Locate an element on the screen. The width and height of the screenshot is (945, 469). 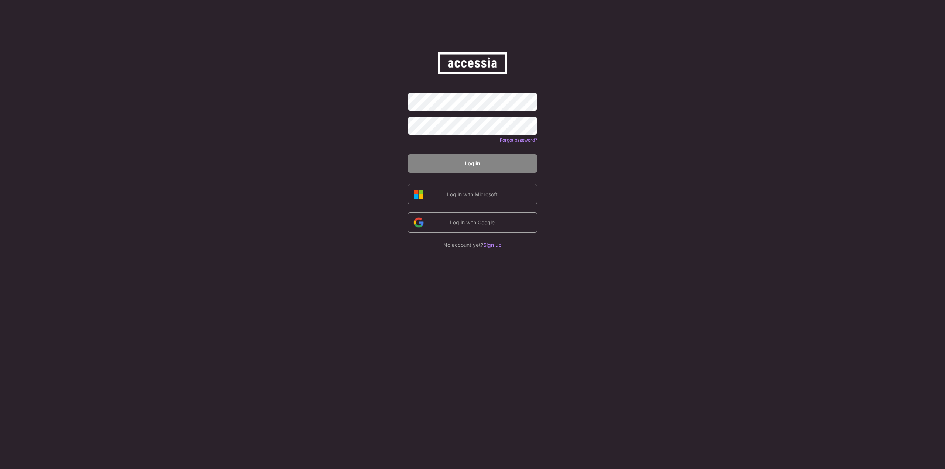
div: No account yet? is located at coordinates (472, 245).